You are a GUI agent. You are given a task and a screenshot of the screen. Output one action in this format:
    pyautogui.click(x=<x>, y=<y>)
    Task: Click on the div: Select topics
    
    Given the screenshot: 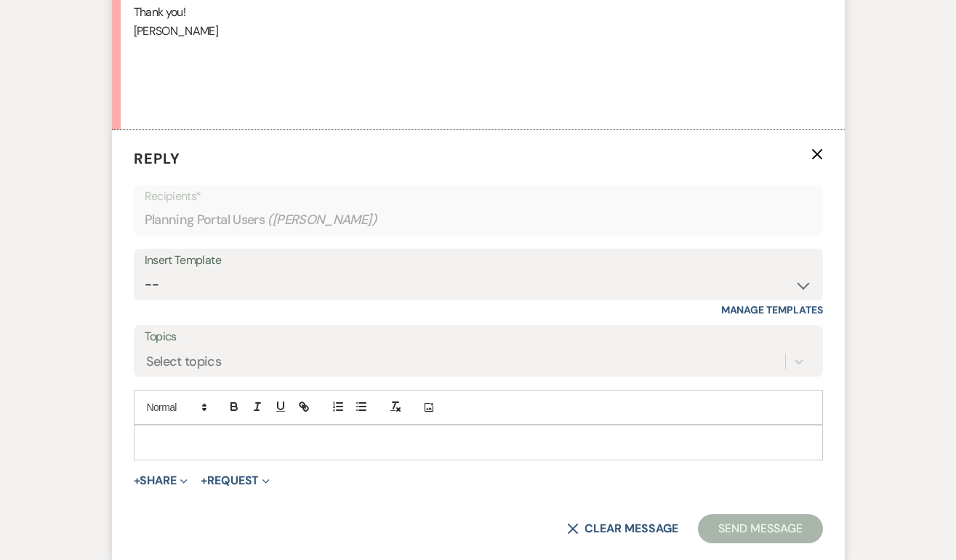 What is the action you would take?
    pyautogui.click(x=184, y=362)
    